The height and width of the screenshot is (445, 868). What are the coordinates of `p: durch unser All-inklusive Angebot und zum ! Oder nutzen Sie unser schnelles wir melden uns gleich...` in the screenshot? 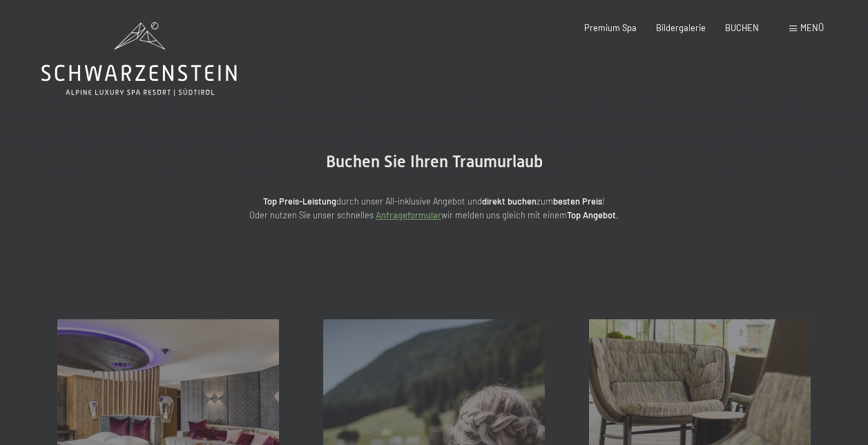 It's located at (434, 208).